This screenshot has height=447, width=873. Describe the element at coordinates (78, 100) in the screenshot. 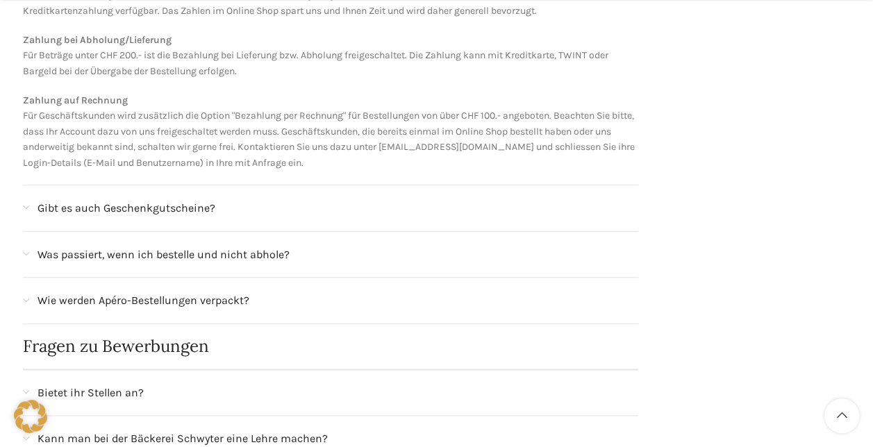

I see `b: ahlung auf Rechnung` at that location.